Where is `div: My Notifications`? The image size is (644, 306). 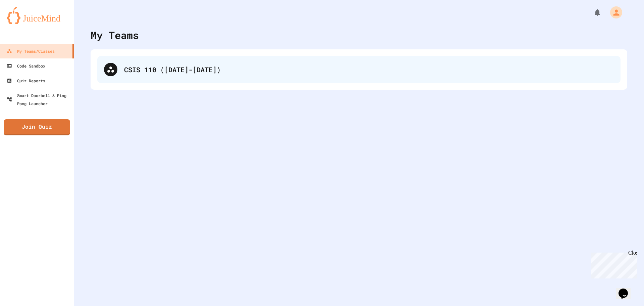 div: My Notifications is located at coordinates (592, 12).